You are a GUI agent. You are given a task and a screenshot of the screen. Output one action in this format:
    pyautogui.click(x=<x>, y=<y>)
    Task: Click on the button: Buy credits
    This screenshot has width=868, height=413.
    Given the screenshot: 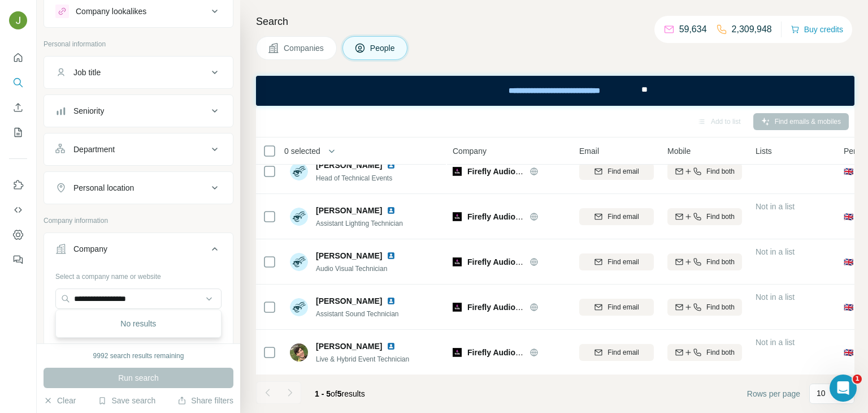 What is the action you would take?
    pyautogui.click(x=817, y=30)
    